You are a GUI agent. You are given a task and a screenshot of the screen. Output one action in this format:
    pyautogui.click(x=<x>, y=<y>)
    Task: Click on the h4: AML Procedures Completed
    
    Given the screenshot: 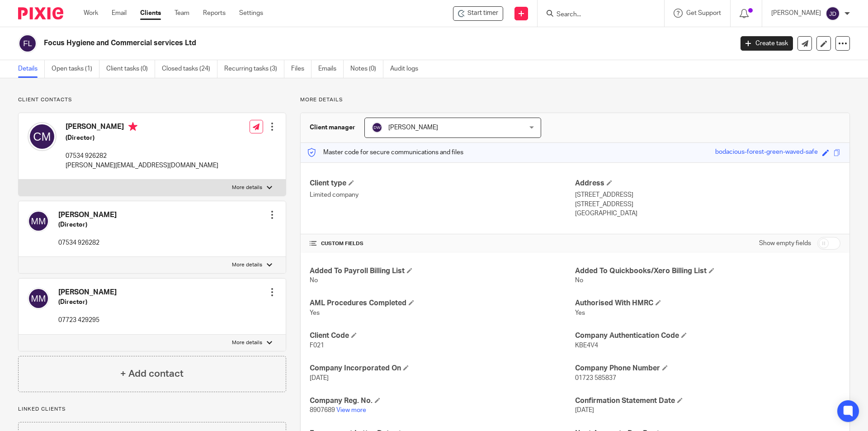 What is the action you would take?
    pyautogui.click(x=442, y=302)
    